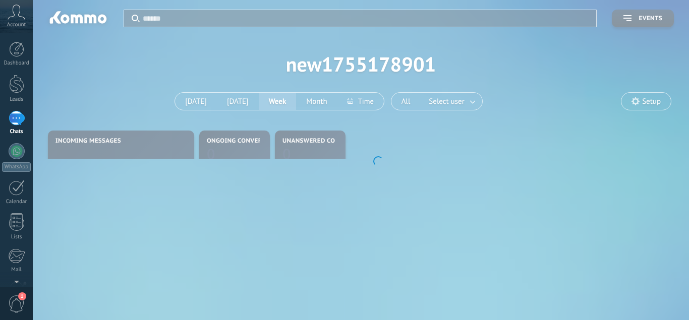 This screenshot has height=320, width=689. I want to click on span: 1, so click(22, 297).